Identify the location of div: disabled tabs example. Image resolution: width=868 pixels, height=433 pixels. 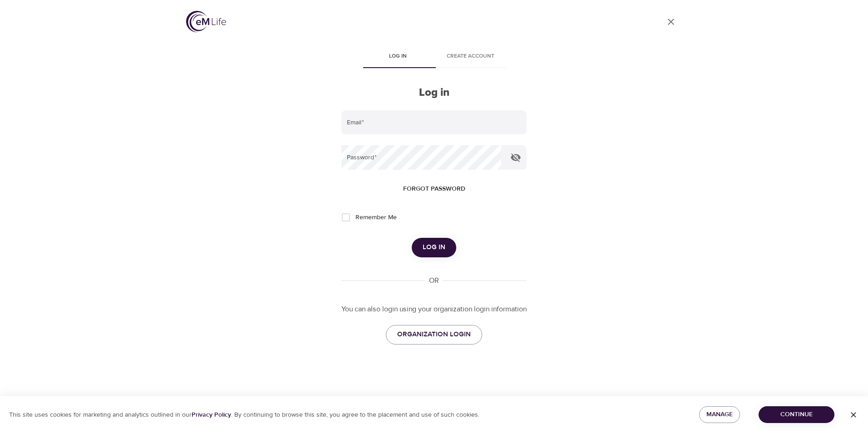
(434, 57).